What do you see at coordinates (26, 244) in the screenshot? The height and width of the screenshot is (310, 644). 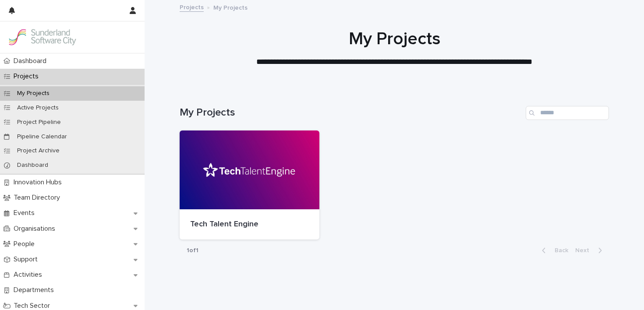 I see `p: People` at bounding box center [26, 244].